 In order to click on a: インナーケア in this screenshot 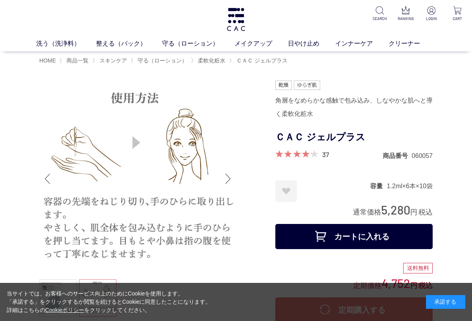, I will do `click(362, 44)`.